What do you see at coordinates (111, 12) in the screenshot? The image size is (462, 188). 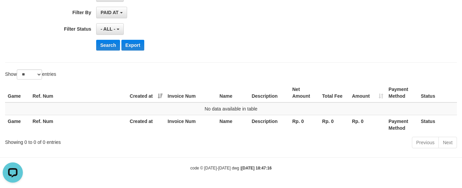 I see `button: PAID AT` at bounding box center [111, 12].